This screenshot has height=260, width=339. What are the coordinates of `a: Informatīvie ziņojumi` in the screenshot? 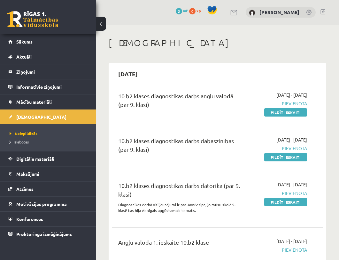 It's located at (48, 87).